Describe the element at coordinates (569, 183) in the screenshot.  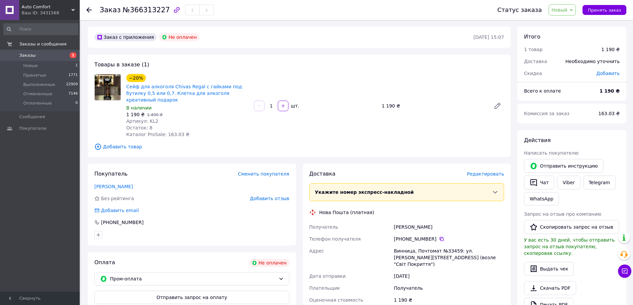
I see `a: Viber` at that location.